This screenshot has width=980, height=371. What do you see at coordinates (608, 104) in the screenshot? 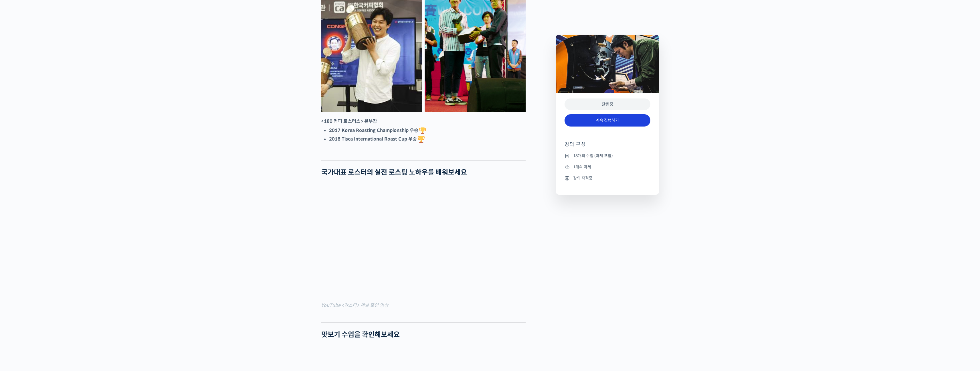
I see `div: 진행 중` at bounding box center [608, 104].